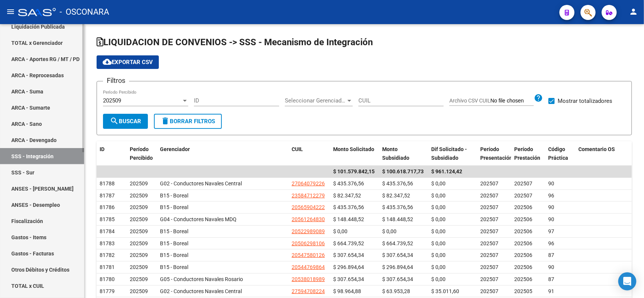 The height and width of the screenshot is (298, 644). I want to click on datatable-header-cell: Comentario OS, so click(604, 158).